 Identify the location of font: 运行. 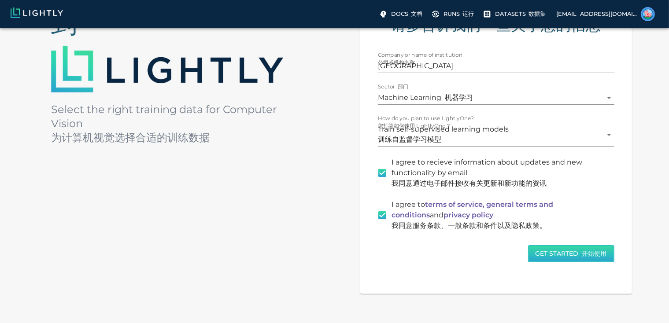
(468, 14).